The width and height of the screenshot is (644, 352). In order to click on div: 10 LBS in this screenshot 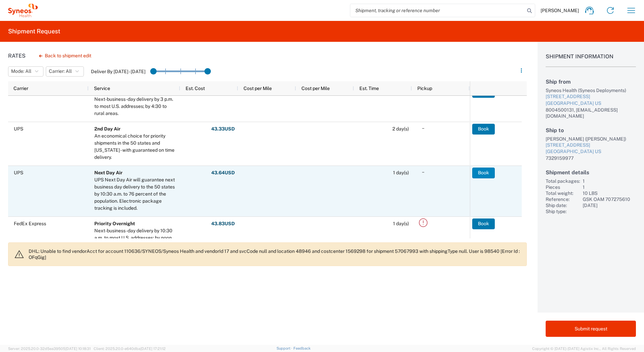, I will do `click(609, 193)`.